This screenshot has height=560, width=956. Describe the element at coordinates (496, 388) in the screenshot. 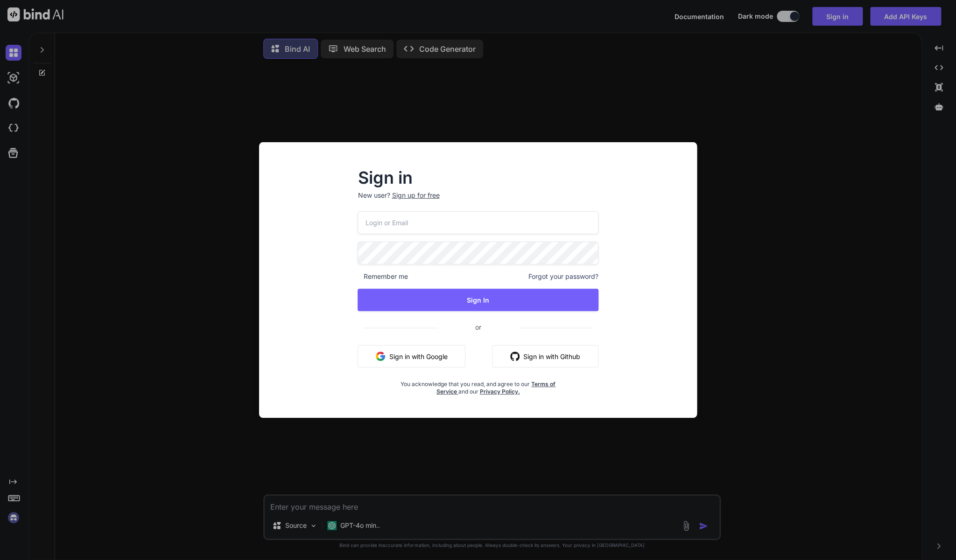

I see `a: Terms of Service` at that location.